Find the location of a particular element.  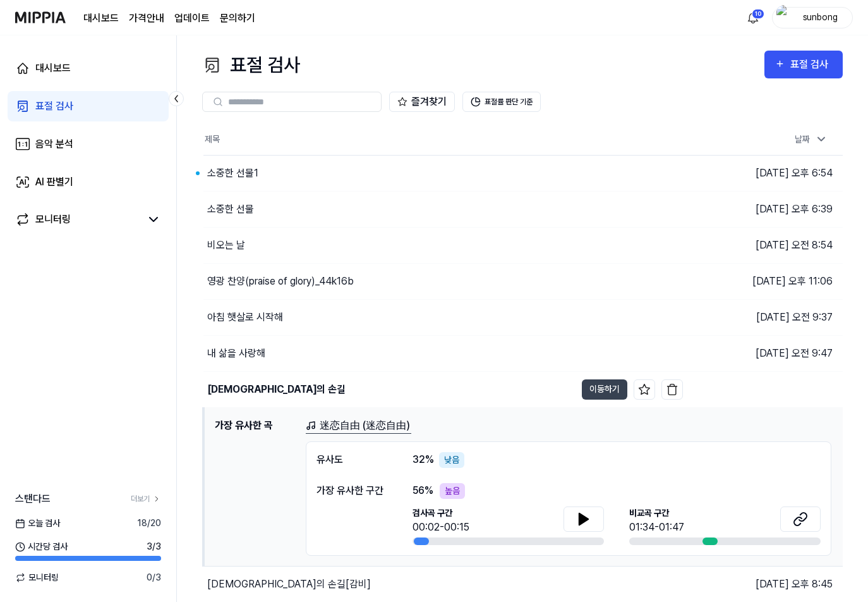

span: 18 / 20 is located at coordinates (149, 523).